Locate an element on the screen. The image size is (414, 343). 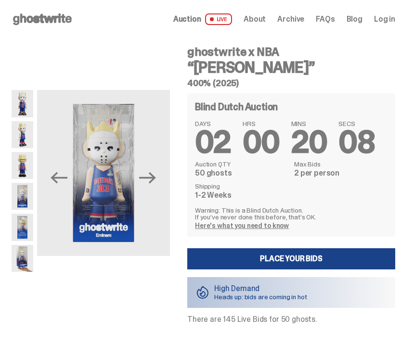
dt: Max Bids is located at coordinates (341, 164).